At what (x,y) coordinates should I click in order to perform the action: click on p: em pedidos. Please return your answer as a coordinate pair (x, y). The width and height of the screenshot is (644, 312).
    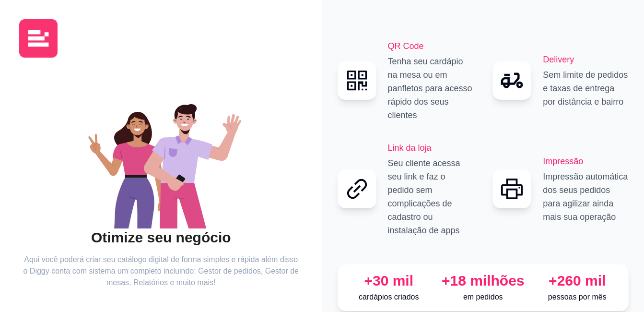
    Looking at the image, I should click on (483, 297).